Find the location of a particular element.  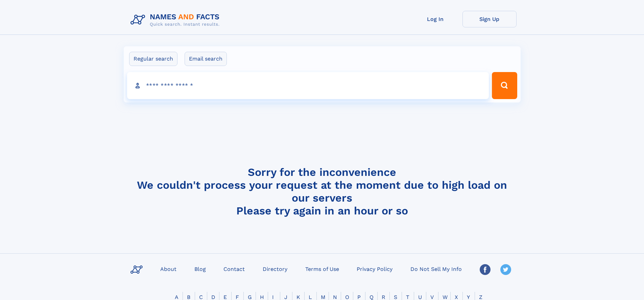

button: Search Button is located at coordinates (504, 86).